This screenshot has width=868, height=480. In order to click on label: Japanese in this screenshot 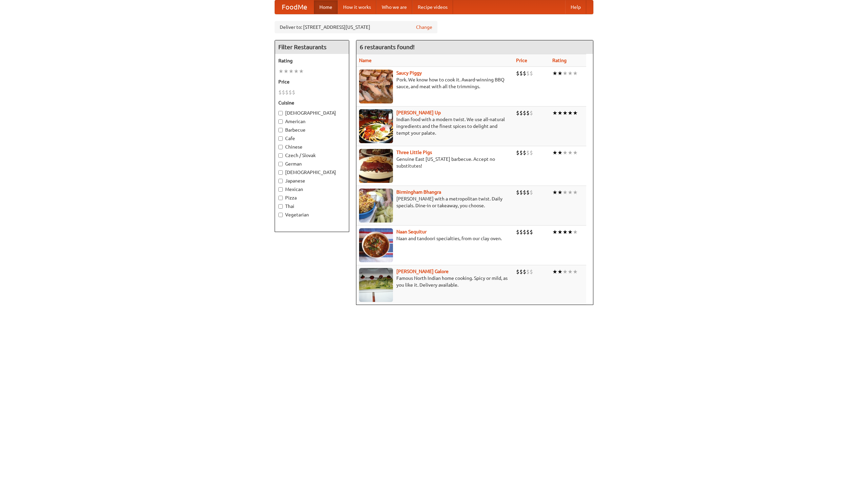, I will do `click(312, 181)`.